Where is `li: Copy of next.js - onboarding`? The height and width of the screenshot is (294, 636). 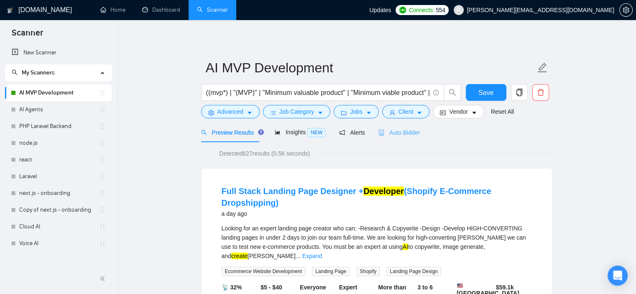 li: Copy of next.js - onboarding is located at coordinates (58, 210).